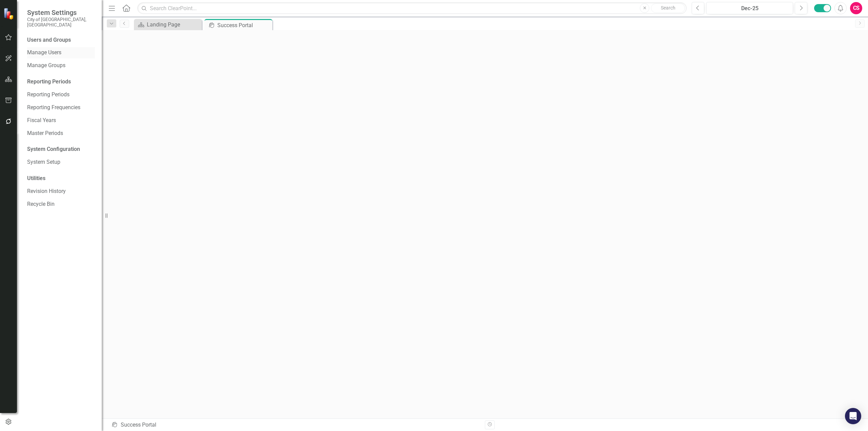 The height and width of the screenshot is (431, 868). Describe the element at coordinates (61, 107) in the screenshot. I see `a: Reporting Frequencies` at that location.